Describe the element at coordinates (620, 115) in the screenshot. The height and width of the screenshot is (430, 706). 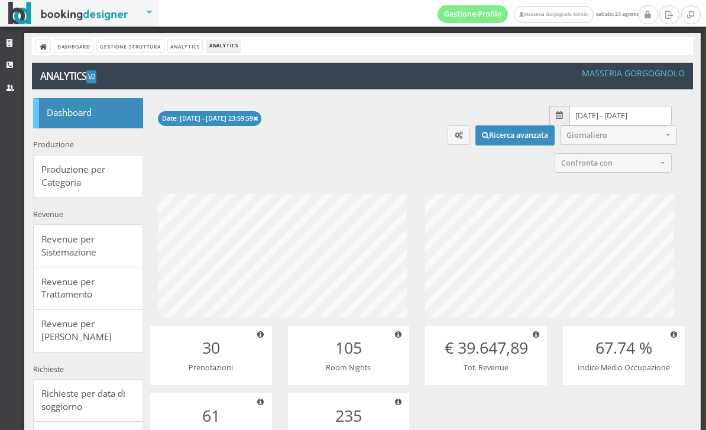
I see `input: Dal - Al` at that location.